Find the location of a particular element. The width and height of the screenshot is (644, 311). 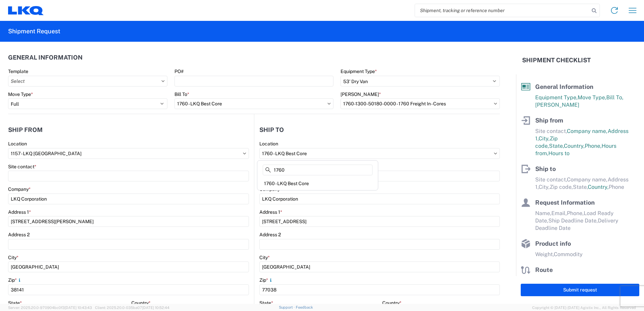

span: Email, is located at coordinates (559, 213).